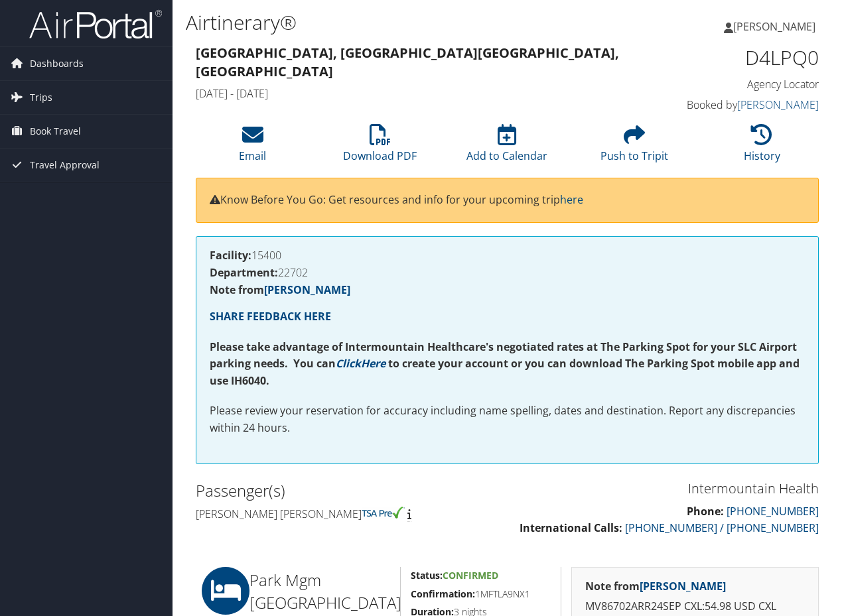  Describe the element at coordinates (382, 513) in the screenshot. I see `img: tsa-precheck.png` at that location.